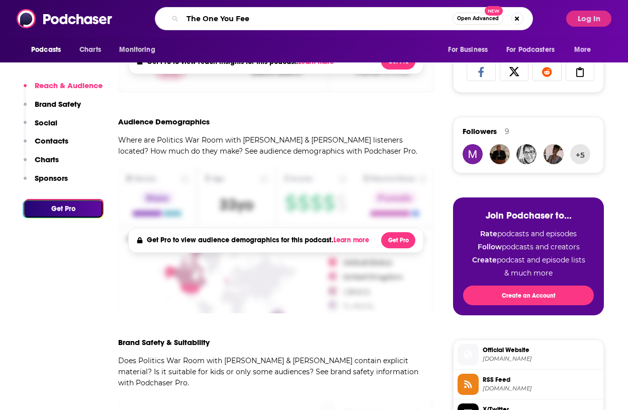 This screenshot has width=628, height=410. What do you see at coordinates (529, 295) in the screenshot?
I see `button: Create an Account` at bounding box center [529, 295].